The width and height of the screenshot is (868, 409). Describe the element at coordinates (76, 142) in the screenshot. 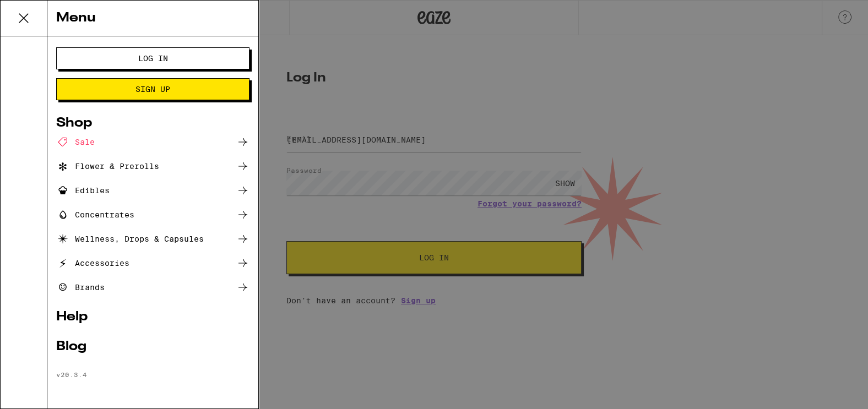

I see `div: Sale` at that location.